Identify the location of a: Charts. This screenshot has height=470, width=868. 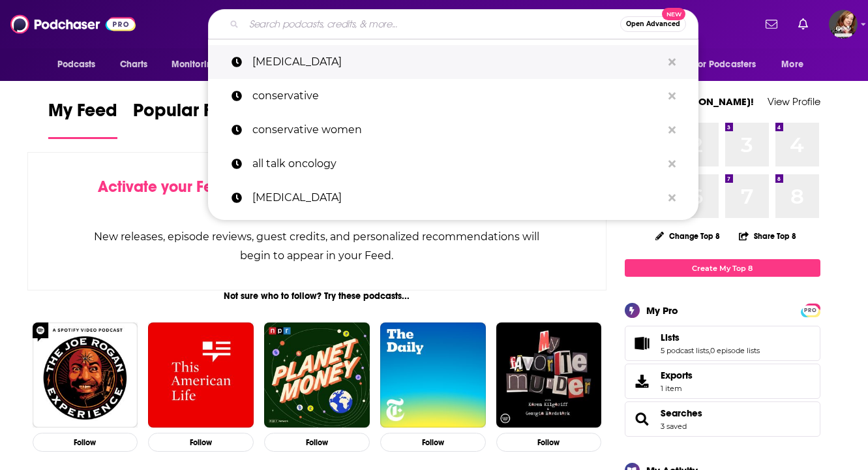
(133, 64).